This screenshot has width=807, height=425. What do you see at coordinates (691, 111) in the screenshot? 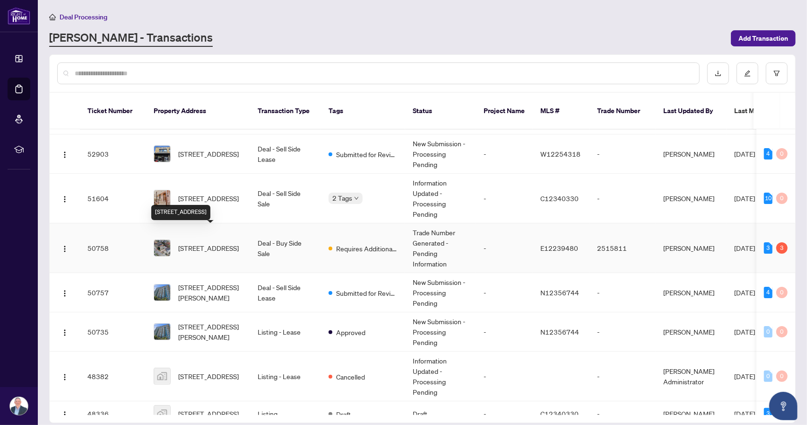
I see `th: Last Updated By` at bounding box center [691, 111].